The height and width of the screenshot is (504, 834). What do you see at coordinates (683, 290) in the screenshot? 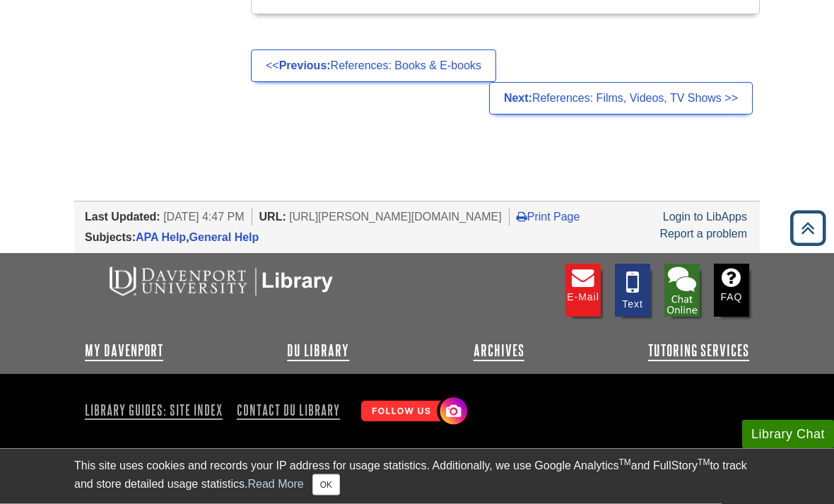
I see `li: Chat with Library` at bounding box center [683, 290].